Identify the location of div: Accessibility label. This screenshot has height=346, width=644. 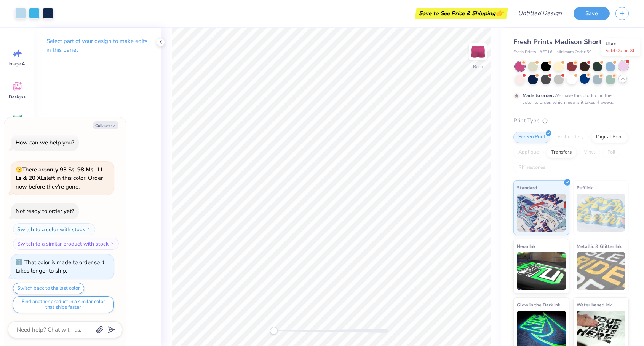
(274, 331).